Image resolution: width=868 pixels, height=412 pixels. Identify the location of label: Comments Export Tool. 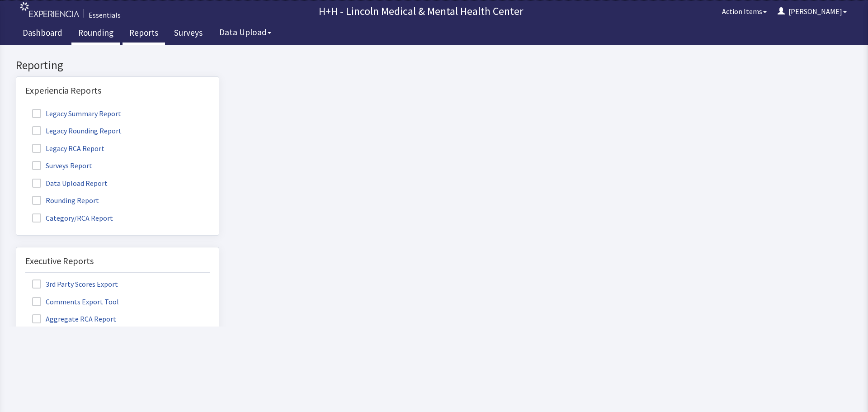
(76, 256).